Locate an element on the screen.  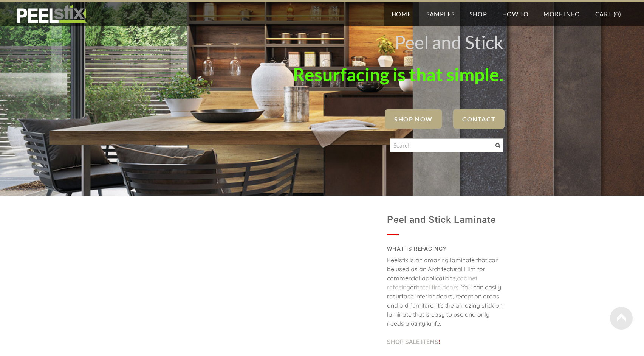
font: Peel and Stick ​ is located at coordinates (449, 42).